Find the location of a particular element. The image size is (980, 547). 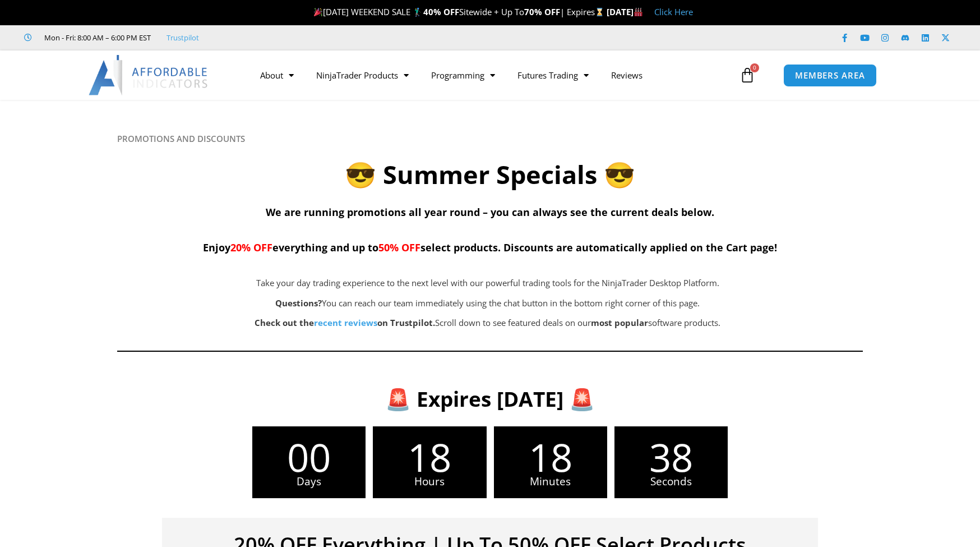

strong: Questions? is located at coordinates (298, 303).